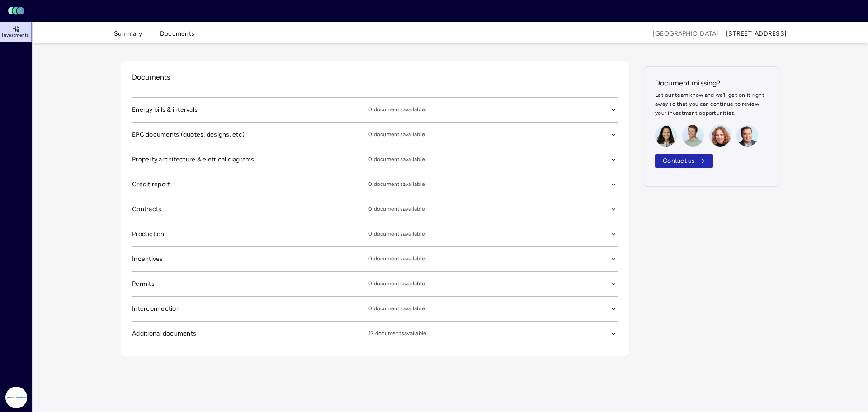  Describe the element at coordinates (375, 259) in the screenshot. I see `button: Incentives0 documentsavailable` at that location.